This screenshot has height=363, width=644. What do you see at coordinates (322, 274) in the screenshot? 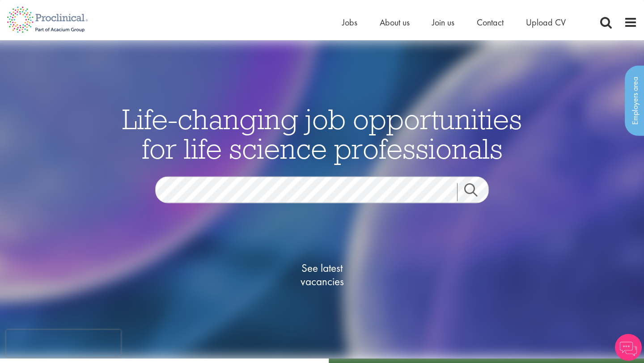
I see `span: See latest vacancies` at bounding box center [322, 274].